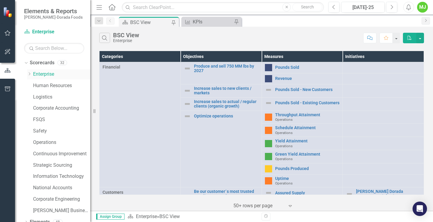 This screenshot has height=222, width=433. I want to click on div: Open Intercom Messenger, so click(419, 209).